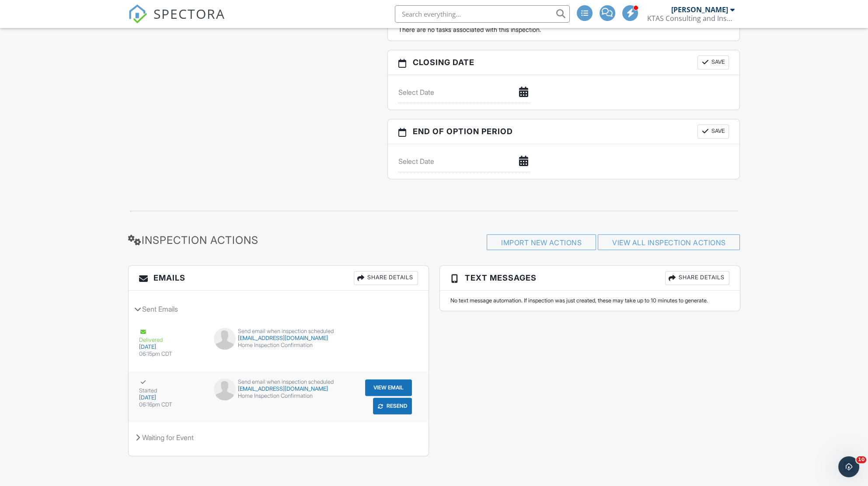 The height and width of the screenshot is (486, 868). Describe the element at coordinates (590, 278) in the screenshot. I see `h3: Text Messages` at that location.